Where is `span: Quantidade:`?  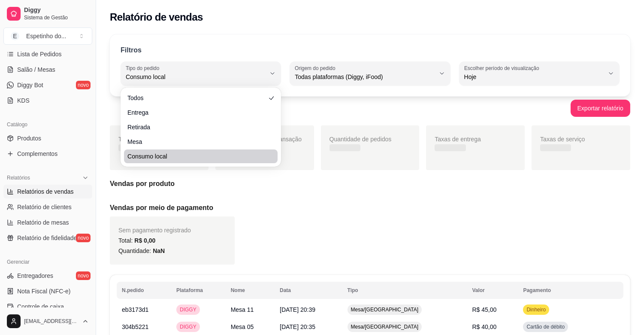 span: Quantidade: is located at coordinates (141, 251).